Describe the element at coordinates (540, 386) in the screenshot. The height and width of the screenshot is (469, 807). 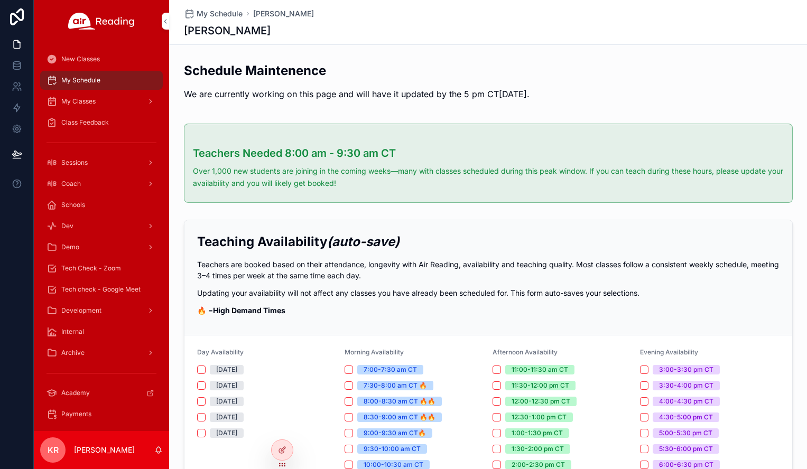
I see `div: 11:30-12:00 pm CT` at that location.